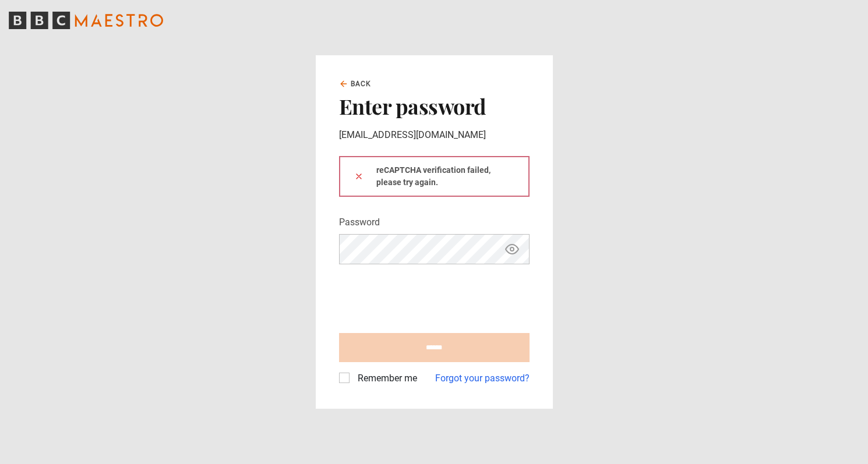 The image size is (868, 464). Describe the element at coordinates (355, 84) in the screenshot. I see `a: Back` at that location.